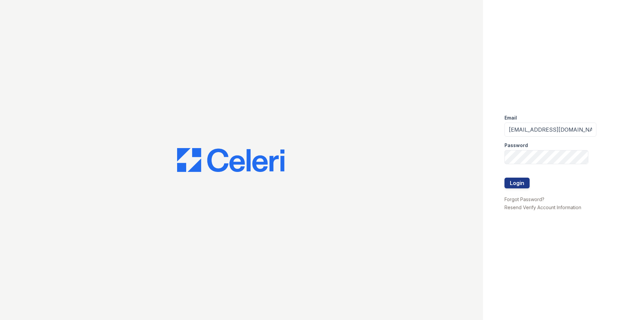 This screenshot has width=644, height=320. I want to click on button: Login, so click(517, 183).